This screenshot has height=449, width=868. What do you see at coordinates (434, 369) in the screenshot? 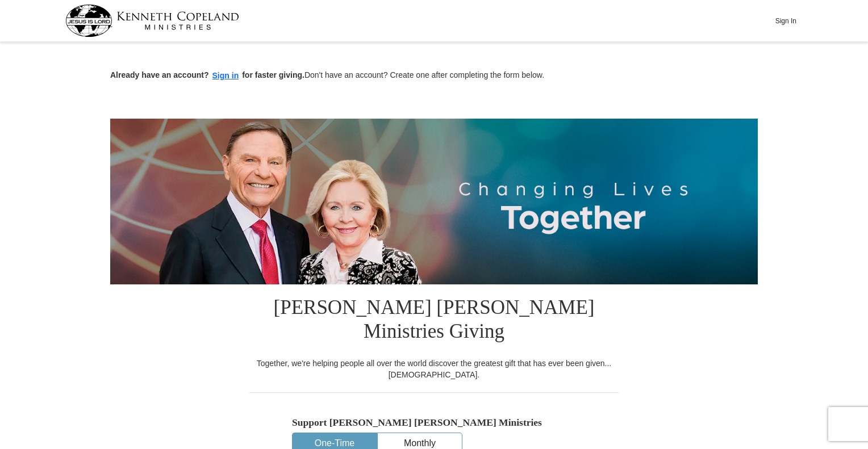
I see `div: Together, we're helping people all over the world discover the greatest gift that has ever been g...` at bounding box center [434, 369].